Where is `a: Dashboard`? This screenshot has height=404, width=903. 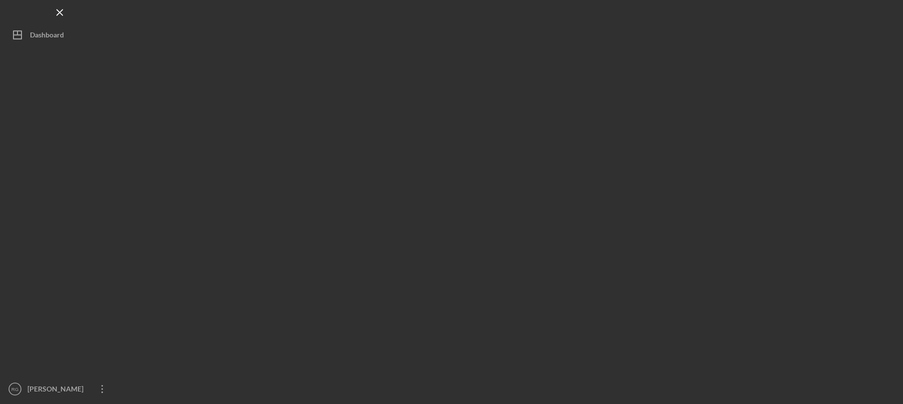
a: Dashboard is located at coordinates (60, 35).